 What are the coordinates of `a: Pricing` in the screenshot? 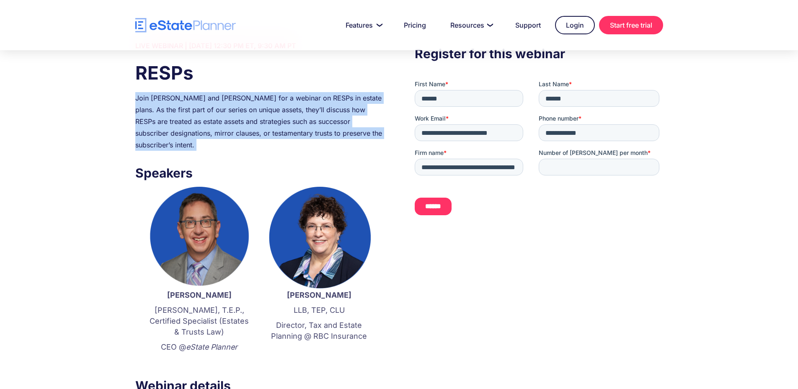 It's located at (415, 25).